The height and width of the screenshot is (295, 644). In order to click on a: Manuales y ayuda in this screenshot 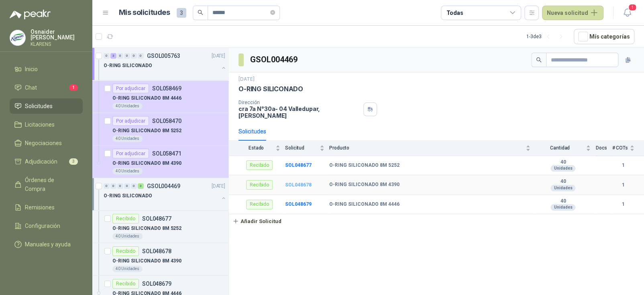, I will do `click(46, 244)`.